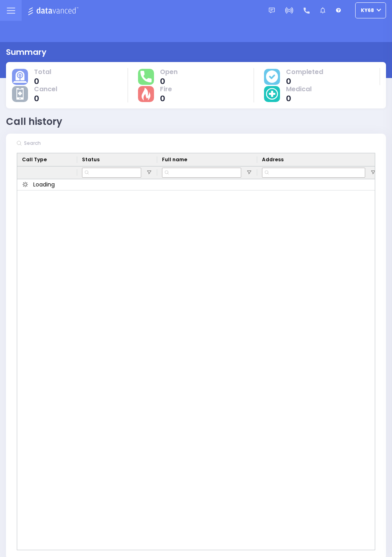 The width and height of the screenshot is (392, 557). What do you see at coordinates (82, 143) in the screenshot?
I see `input: Search` at bounding box center [82, 143].